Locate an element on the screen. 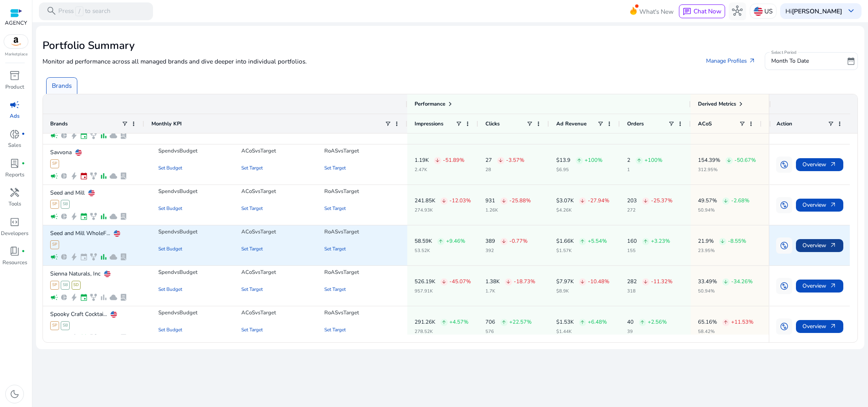  p: Resources is located at coordinates (15, 263).